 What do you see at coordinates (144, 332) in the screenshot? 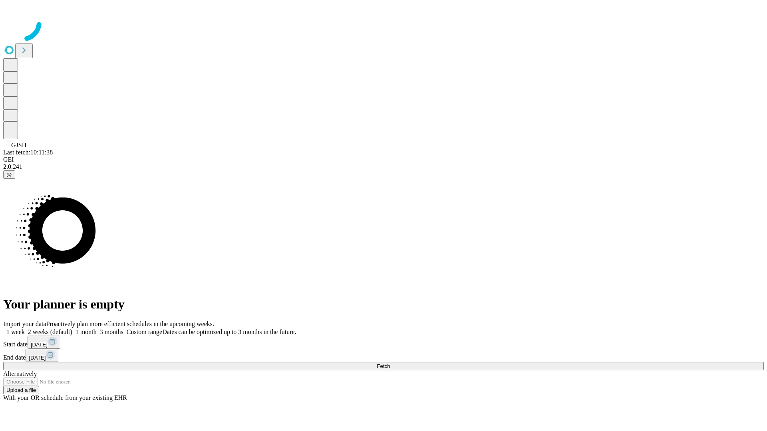
I see `span: Custom range` at bounding box center [144, 332].